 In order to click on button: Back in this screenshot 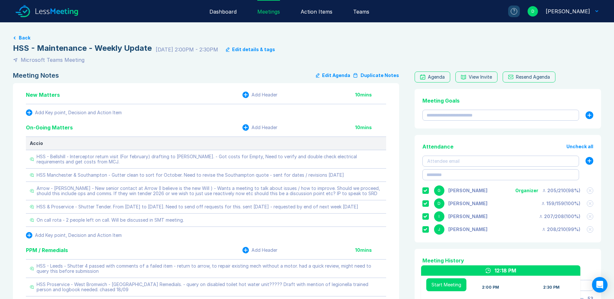, I will do `click(25, 38)`.